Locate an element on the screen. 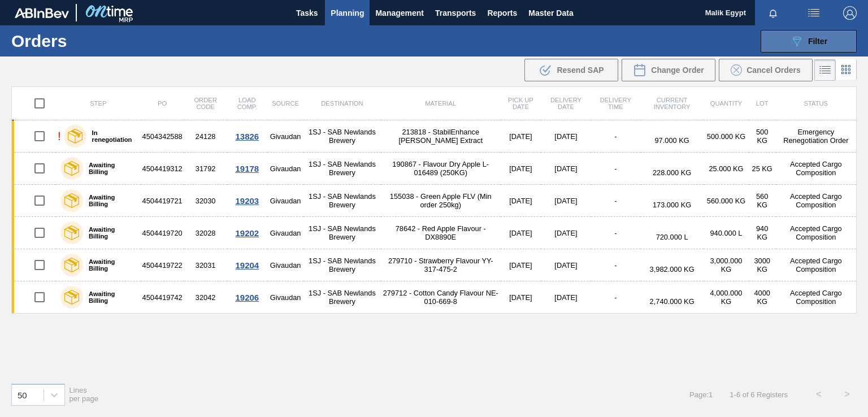 The width and height of the screenshot is (868, 417). span: Planning is located at coordinates (347, 13).